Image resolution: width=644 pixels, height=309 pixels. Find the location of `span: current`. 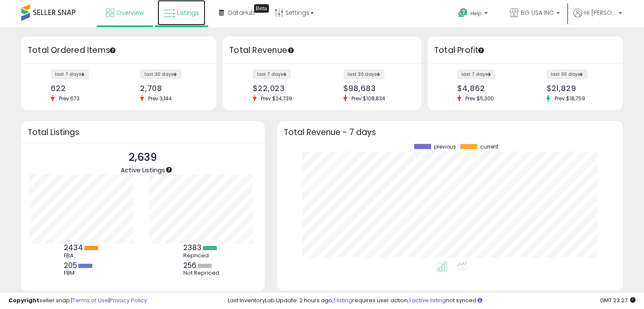

span: current is located at coordinates (489, 147).